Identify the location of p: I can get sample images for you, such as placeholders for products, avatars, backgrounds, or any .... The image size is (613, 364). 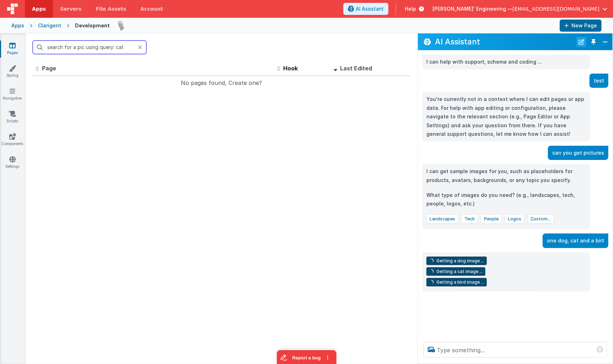
(506, 176).